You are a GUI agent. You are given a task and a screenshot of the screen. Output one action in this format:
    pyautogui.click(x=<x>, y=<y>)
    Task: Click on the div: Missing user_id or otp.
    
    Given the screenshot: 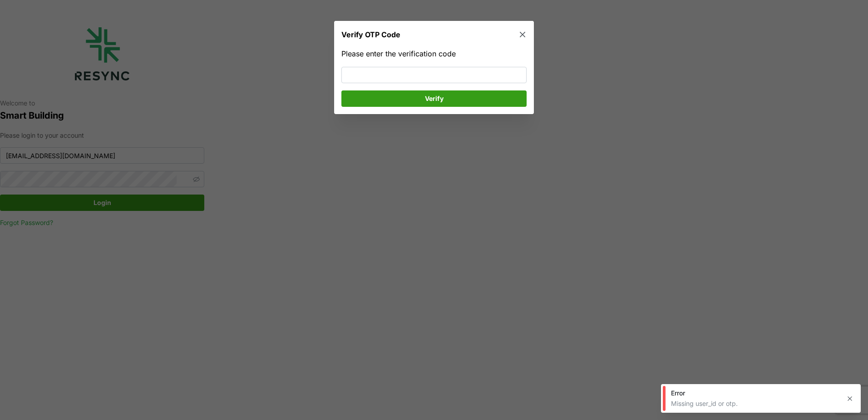 What is the action you would take?
    pyautogui.click(x=755, y=403)
    